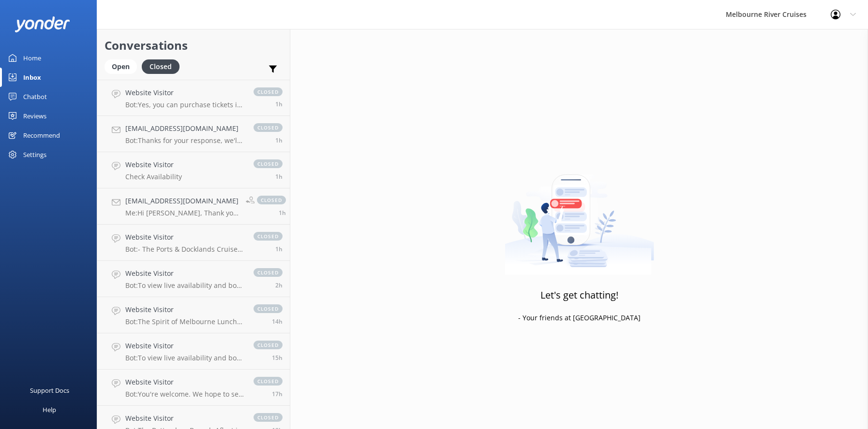 The width and height of the screenshot is (868, 429). What do you see at coordinates (49, 390) in the screenshot?
I see `div: Support Docs` at bounding box center [49, 390].